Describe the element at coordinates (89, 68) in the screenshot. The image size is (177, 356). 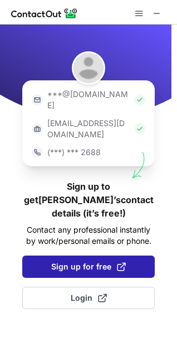
I see `img: David Ferguson` at that location.